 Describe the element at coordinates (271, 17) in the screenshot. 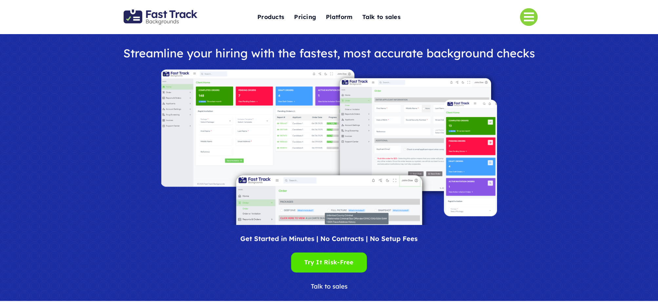

I see `span: Products` at that location.